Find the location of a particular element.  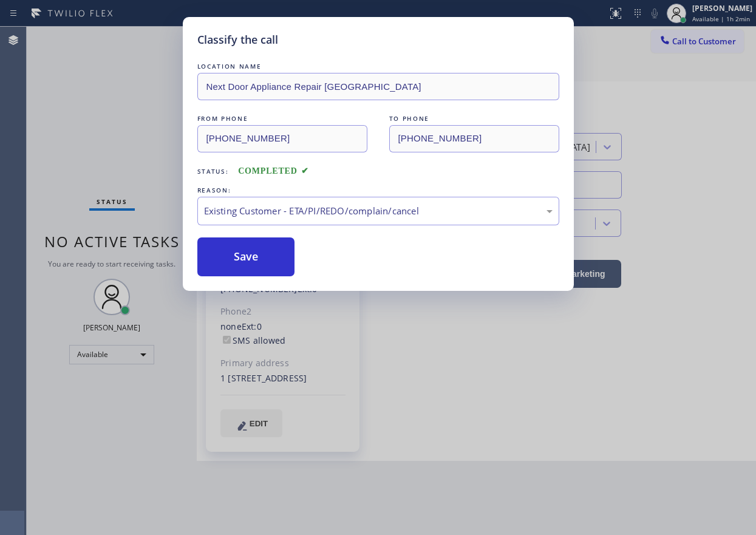

div: LOCATION NAME is located at coordinates (378, 66).